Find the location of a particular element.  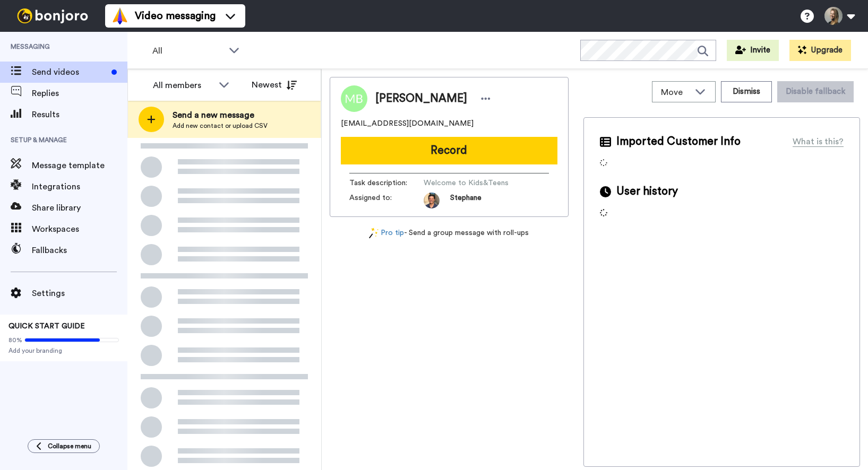

span: Send a new message is located at coordinates (220, 115).